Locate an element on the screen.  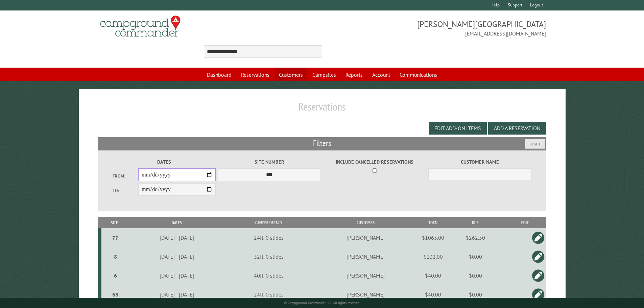
label: Customer Name is located at coordinates (479, 162).